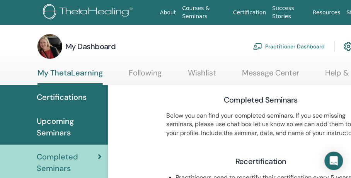 The image size is (351, 178). What do you see at coordinates (202, 75) in the screenshot?
I see `a: Wishlist` at bounding box center [202, 75].